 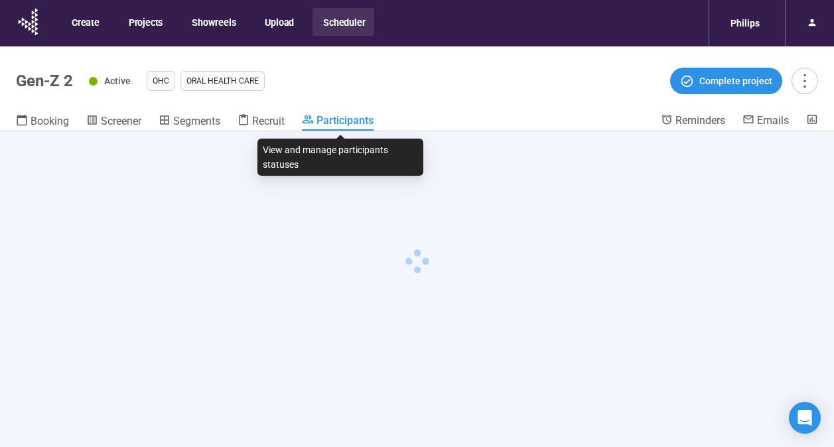 I want to click on button: Complete project, so click(x=726, y=81).